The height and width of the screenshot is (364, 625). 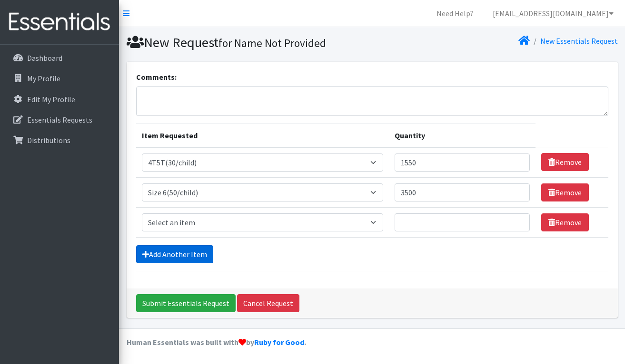 I want to click on th: Quantity, so click(x=462, y=135).